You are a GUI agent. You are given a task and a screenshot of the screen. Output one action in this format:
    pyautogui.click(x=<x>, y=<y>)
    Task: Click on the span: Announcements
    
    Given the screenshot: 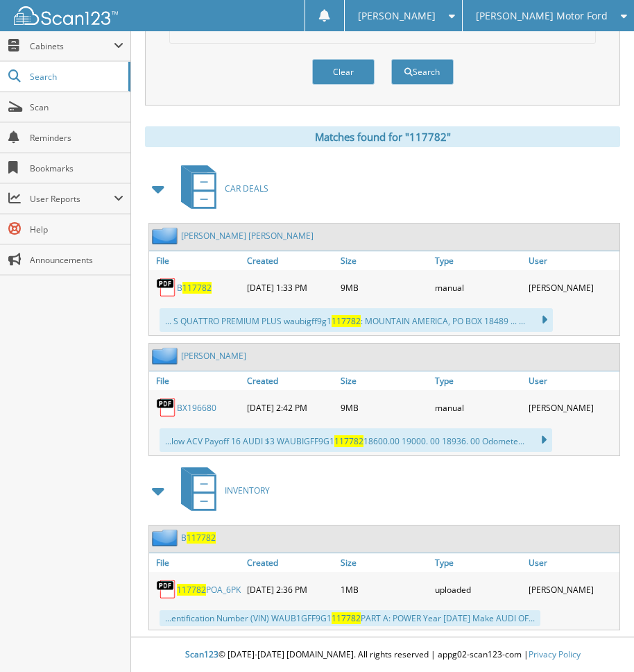 What is the action you would take?
    pyautogui.click(x=76, y=259)
    